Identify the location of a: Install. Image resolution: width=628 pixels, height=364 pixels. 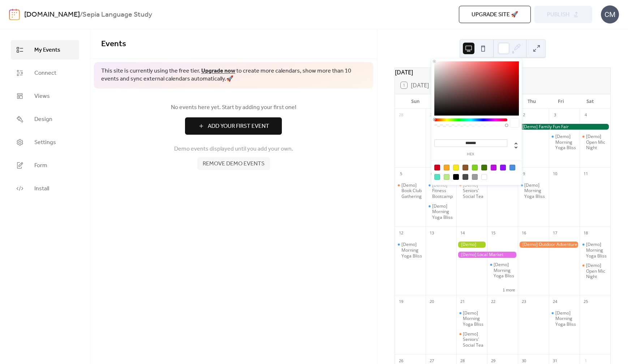
(45, 189).